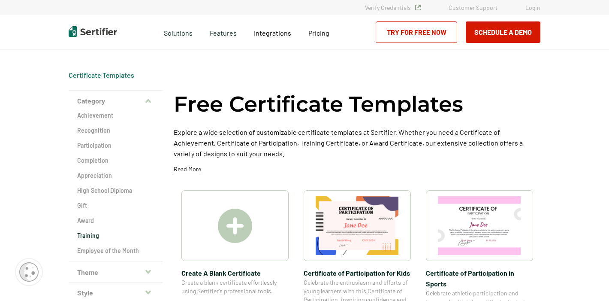 The height and width of the screenshot is (301, 609). I want to click on a: Training, so click(116, 236).